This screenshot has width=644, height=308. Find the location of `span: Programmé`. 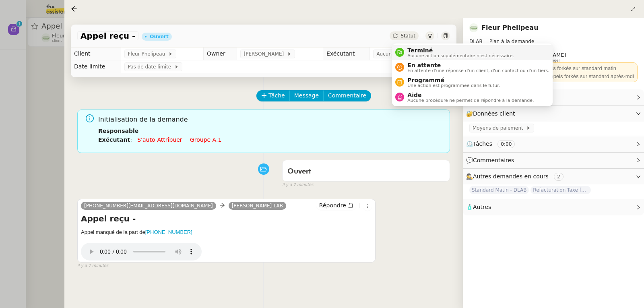

span: Programmé is located at coordinates (454, 80).